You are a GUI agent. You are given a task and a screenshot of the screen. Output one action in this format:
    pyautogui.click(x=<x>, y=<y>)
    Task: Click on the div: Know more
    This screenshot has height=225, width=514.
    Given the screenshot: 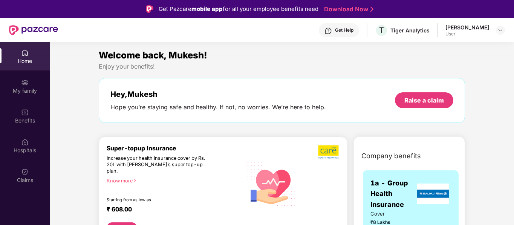 What is the action you would take?
    pyautogui.click(x=172, y=181)
    